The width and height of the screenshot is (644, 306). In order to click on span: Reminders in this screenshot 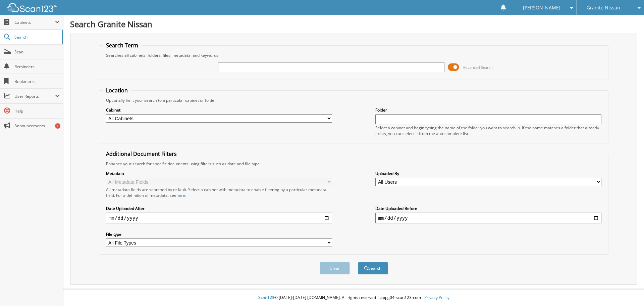, I will do `click(37, 66)`.